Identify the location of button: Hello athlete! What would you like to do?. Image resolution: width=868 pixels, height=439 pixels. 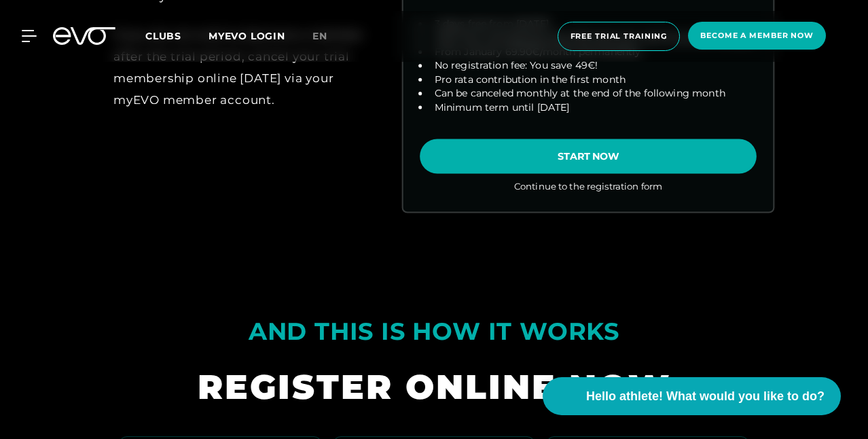
(692, 396).